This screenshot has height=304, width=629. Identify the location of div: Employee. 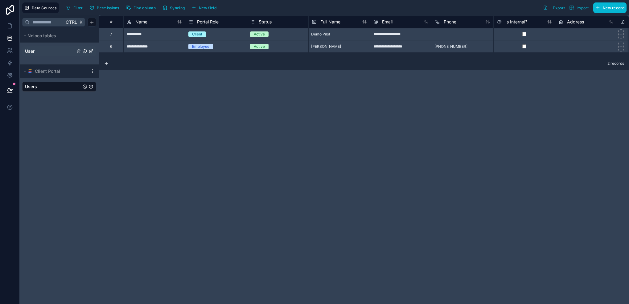
(201, 47).